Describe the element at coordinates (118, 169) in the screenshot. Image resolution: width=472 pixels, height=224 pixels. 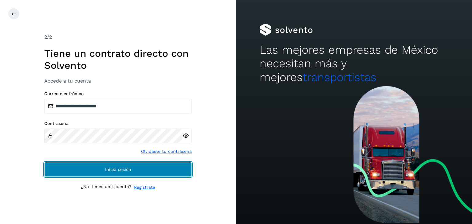
I see `span: Inicia sesión` at that location.